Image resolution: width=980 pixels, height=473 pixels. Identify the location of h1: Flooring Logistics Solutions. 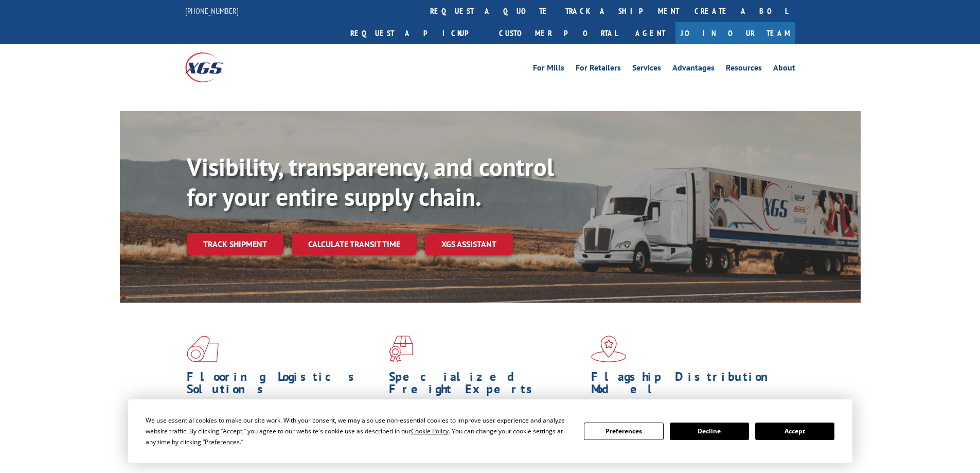
(284, 385).